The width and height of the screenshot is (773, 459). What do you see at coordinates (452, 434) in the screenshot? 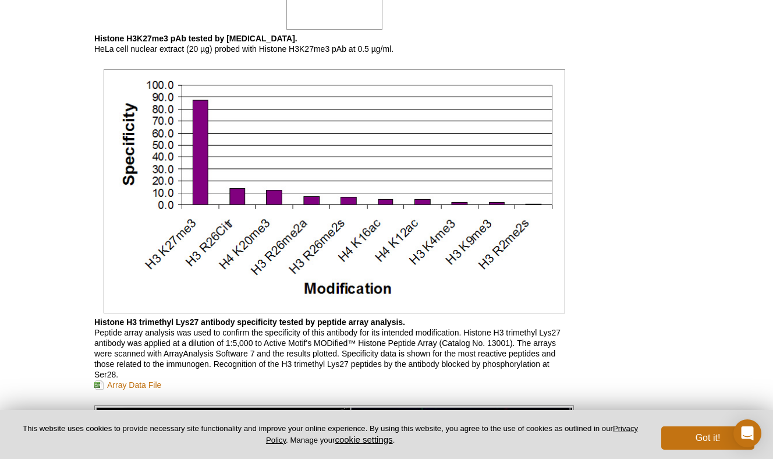
I see `a: Privacy Policy` at bounding box center [452, 434].